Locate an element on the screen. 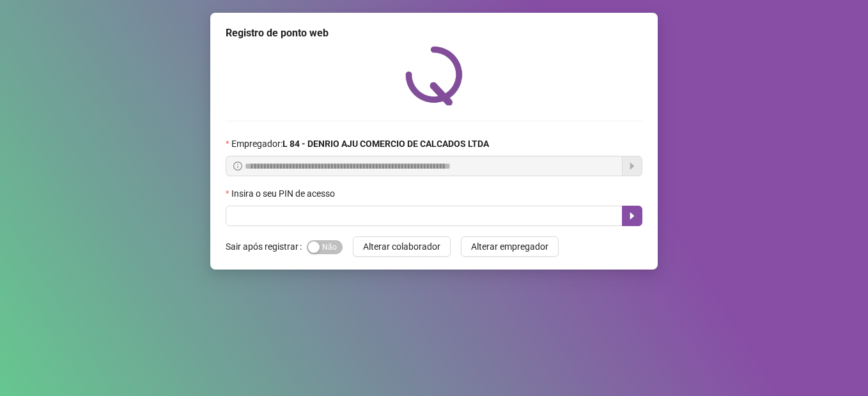  button: Alterar empregador is located at coordinates (509, 246).